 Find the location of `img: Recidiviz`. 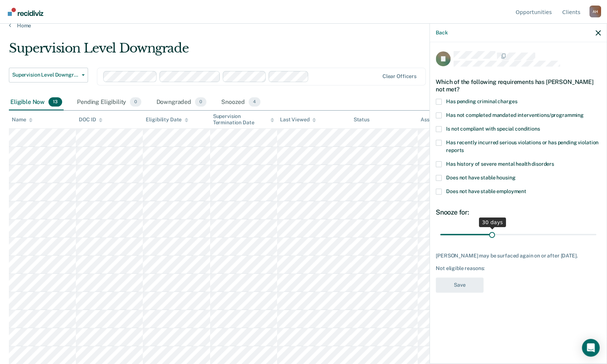

img: Recidiviz is located at coordinates (26, 12).